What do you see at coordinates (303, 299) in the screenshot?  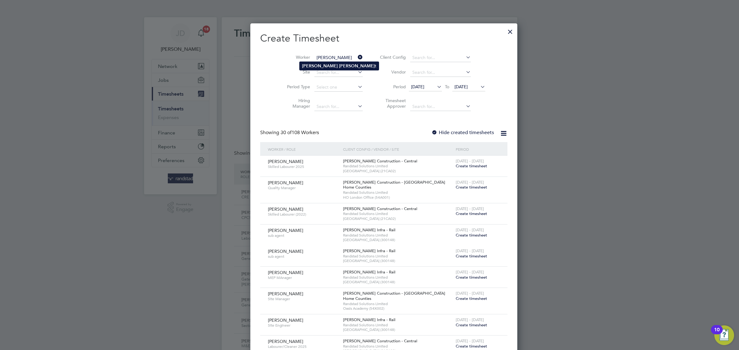 I see `span: Site Manager` at bounding box center [303, 299].